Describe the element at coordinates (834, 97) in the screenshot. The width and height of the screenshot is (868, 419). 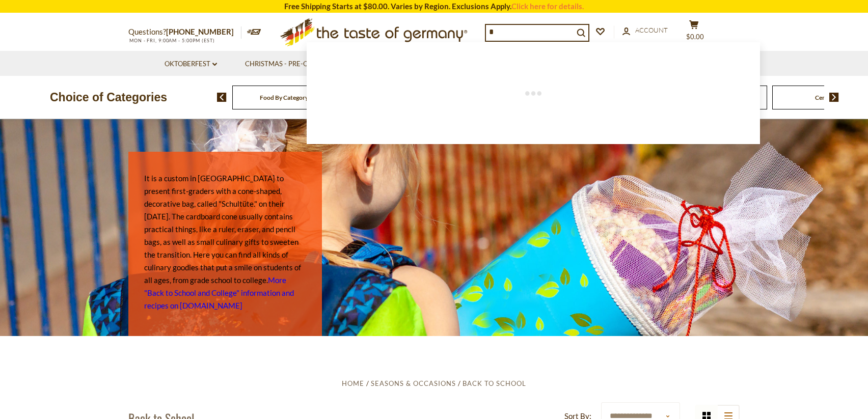
I see `img: next arrow` at that location.